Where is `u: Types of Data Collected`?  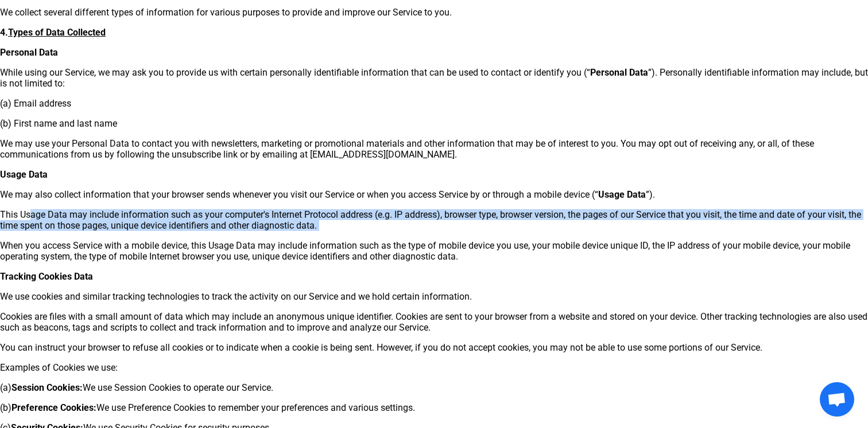 u: Types of Data Collected is located at coordinates (57, 32).